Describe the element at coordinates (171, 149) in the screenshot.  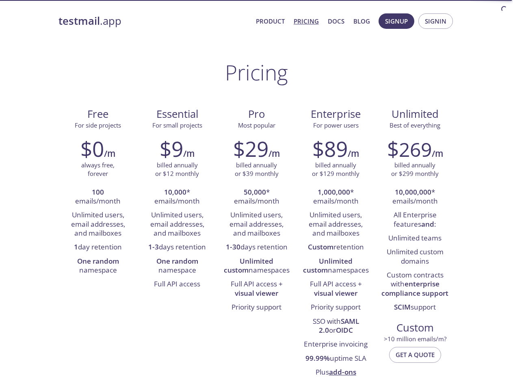
I see `h2: $9` at that location.